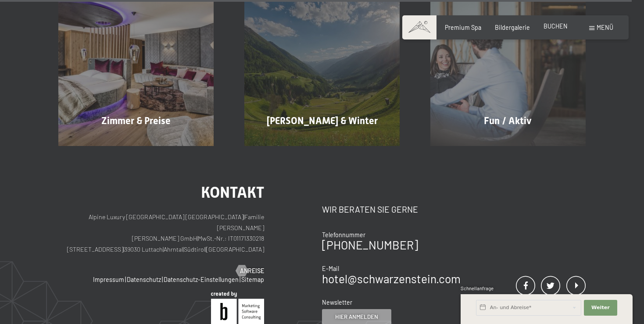 This screenshot has width=644, height=324. What do you see at coordinates (370, 209) in the screenshot?
I see `span: Wir beraten Sie gerne` at bounding box center [370, 209].